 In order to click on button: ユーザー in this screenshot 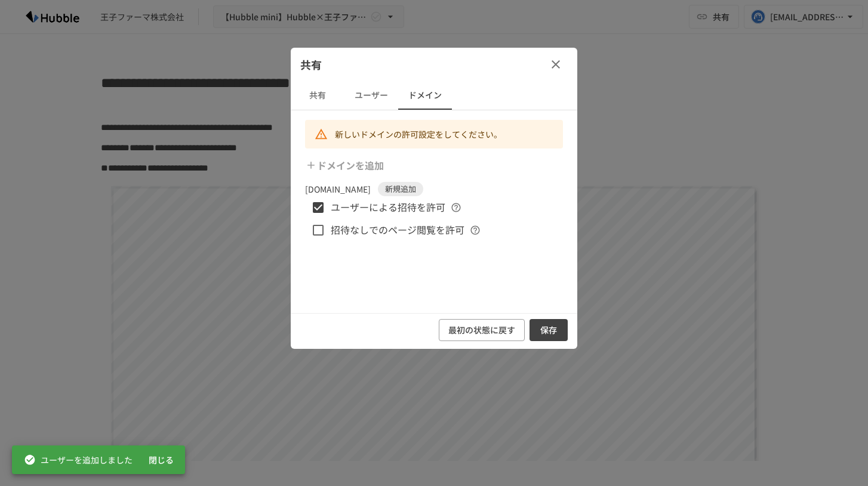, I will do `click(372, 95)`.